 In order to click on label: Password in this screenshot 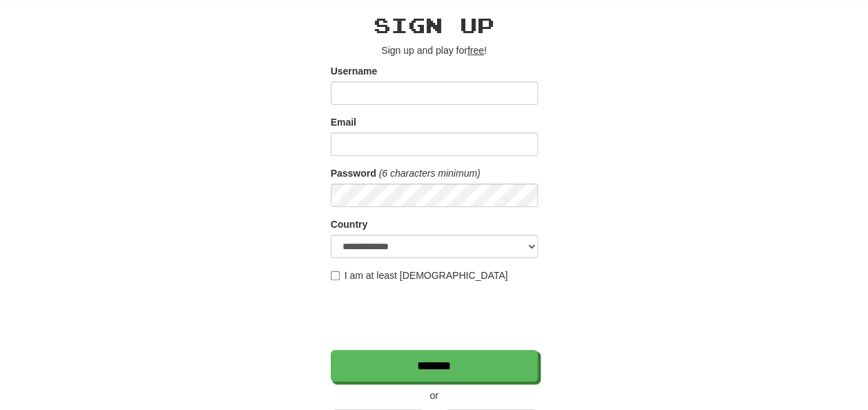, I will do `click(354, 173)`.